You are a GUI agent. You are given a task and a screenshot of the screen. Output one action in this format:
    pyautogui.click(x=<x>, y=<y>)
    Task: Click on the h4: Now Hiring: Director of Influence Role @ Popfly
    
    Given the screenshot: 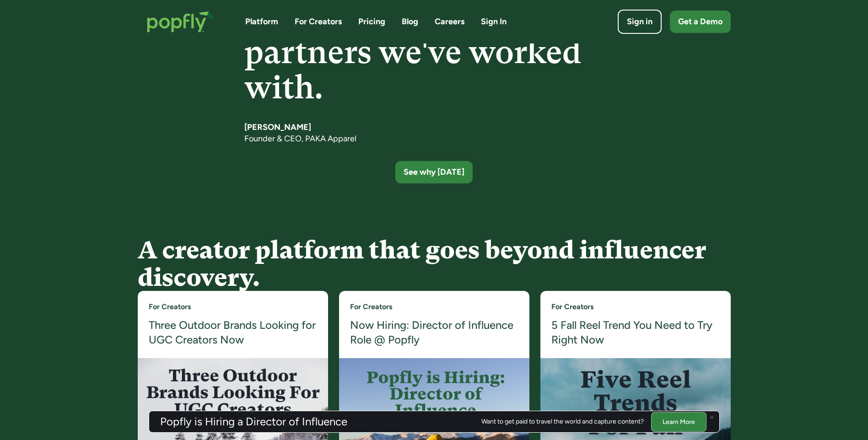 What is the action you would take?
    pyautogui.click(x=434, y=333)
    